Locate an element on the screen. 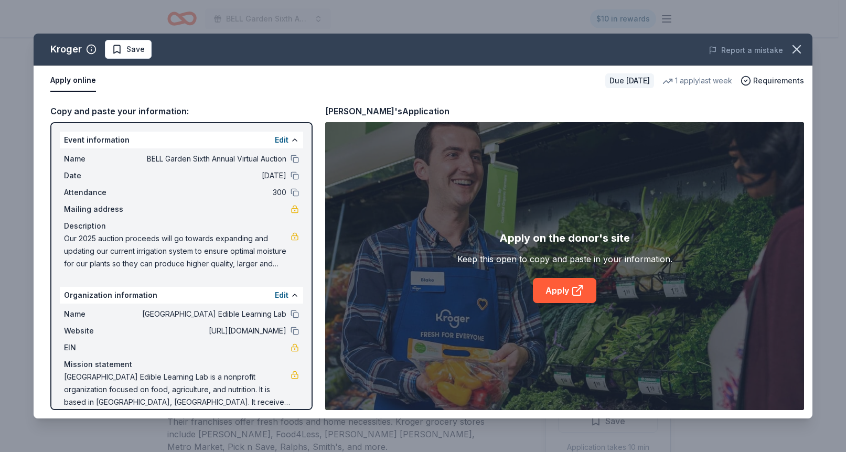  button: Requirements is located at coordinates (772, 81).